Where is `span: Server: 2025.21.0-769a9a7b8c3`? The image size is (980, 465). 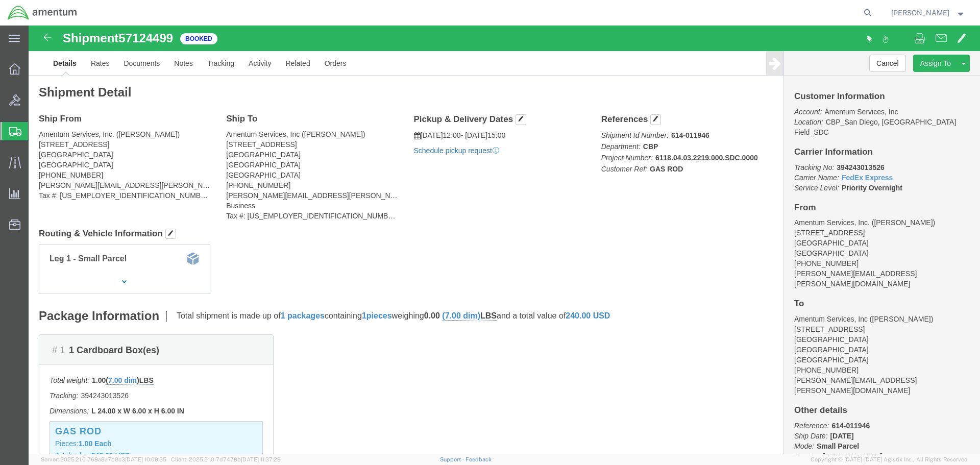
span: Server: 2025.21.0-769a9a7b8c3 is located at coordinates (104, 459).